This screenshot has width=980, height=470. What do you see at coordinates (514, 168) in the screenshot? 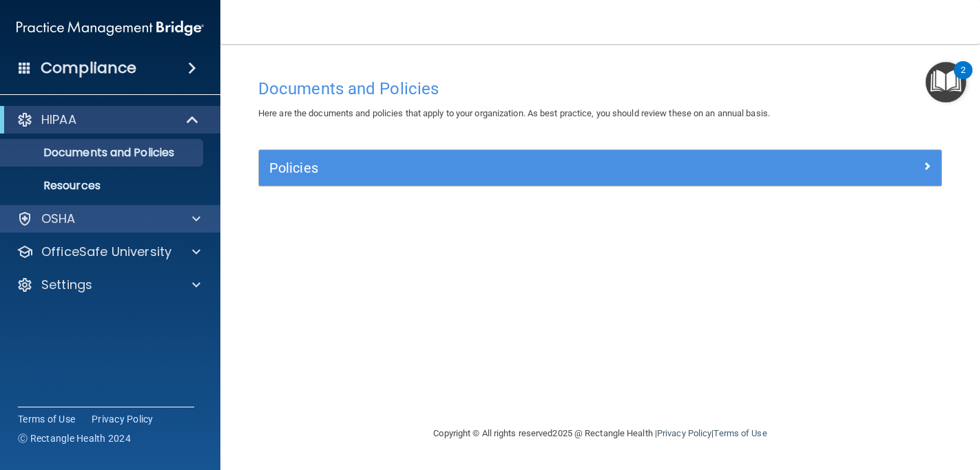
I see `h5: Policies` at bounding box center [514, 168].